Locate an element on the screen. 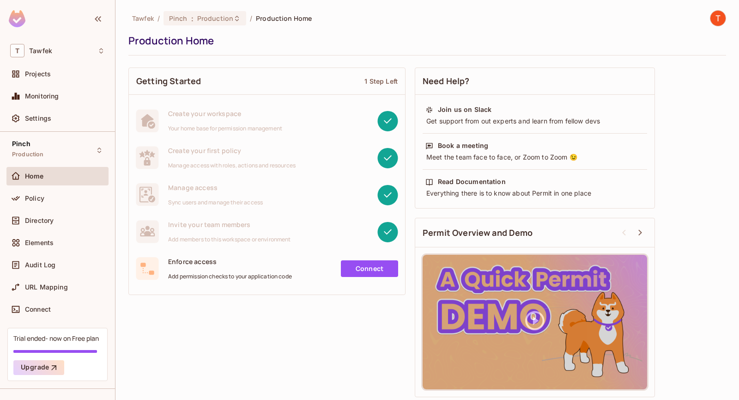 The image size is (739, 400). span: Connect is located at coordinates (38, 309).